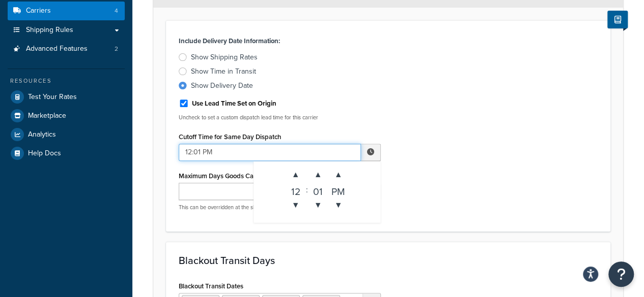 The height and width of the screenshot is (297, 644). I want to click on label: Maximum Days Goods Can Be in Transit, so click(236, 176).